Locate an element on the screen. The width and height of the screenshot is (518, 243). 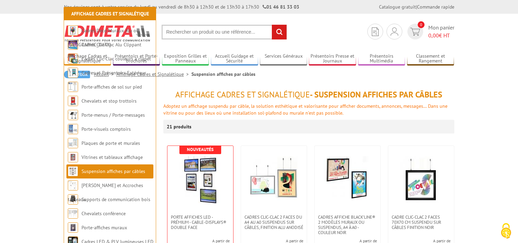
img: Cadres Deco Muraux Alu ou Bois is located at coordinates (73, 30).